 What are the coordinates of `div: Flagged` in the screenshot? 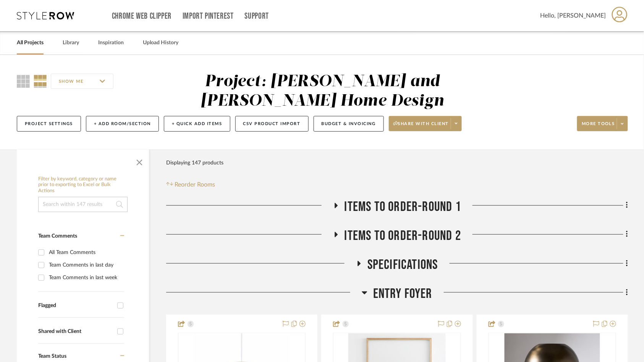 It's located at (76, 306).